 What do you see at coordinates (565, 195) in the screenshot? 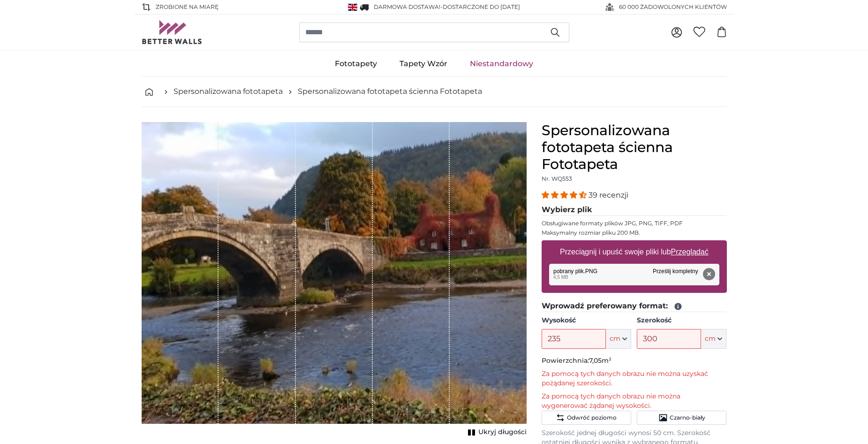
I see `span: 4.36 stars` at bounding box center [565, 195].